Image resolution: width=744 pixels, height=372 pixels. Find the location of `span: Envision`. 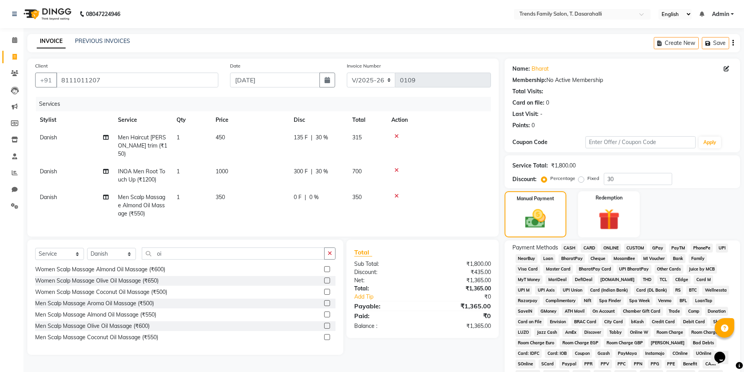

span: Envision is located at coordinates (558, 322).